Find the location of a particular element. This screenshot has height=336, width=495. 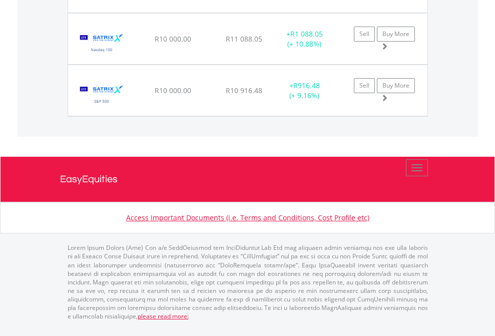

span: R916.48 is located at coordinates (306, 85).